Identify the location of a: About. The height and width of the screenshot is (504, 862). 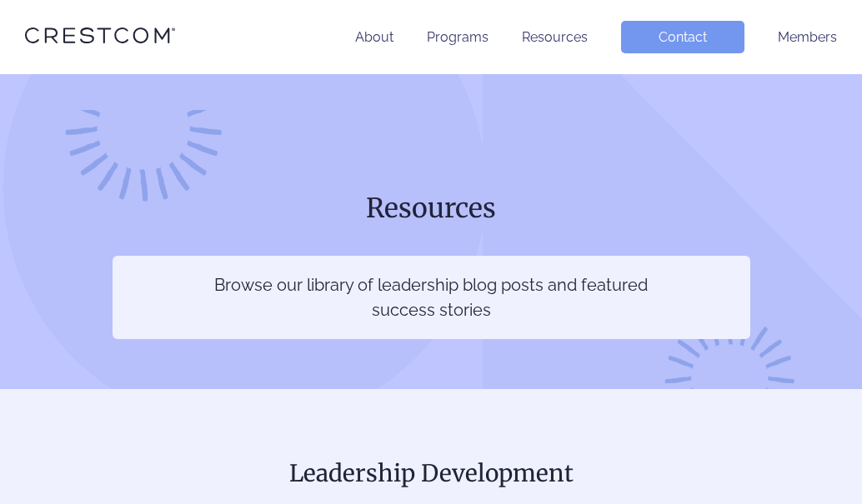
(374, 36).